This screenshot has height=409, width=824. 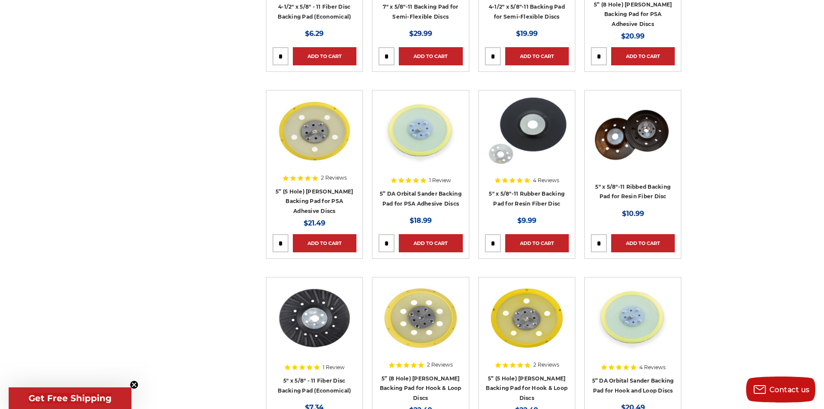 I want to click on img: 5” DA Orbital Sander Backing Pad for Hook and Loop Discs, so click(x=633, y=318).